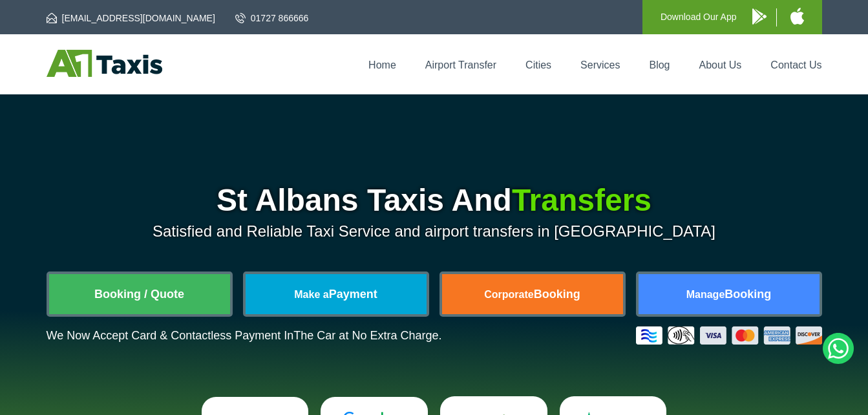 The image size is (868, 415). Describe the element at coordinates (382, 65) in the screenshot. I see `a: Home` at that location.